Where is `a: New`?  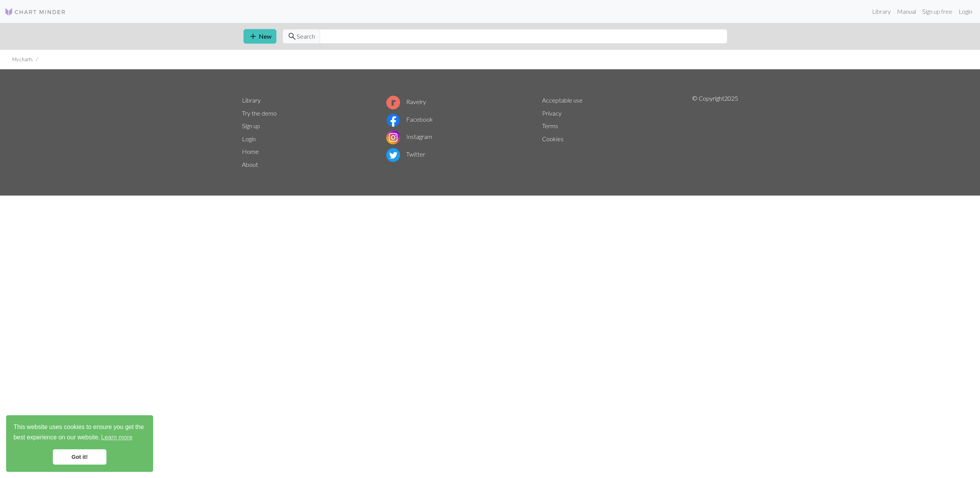 a: New is located at coordinates (260, 36).